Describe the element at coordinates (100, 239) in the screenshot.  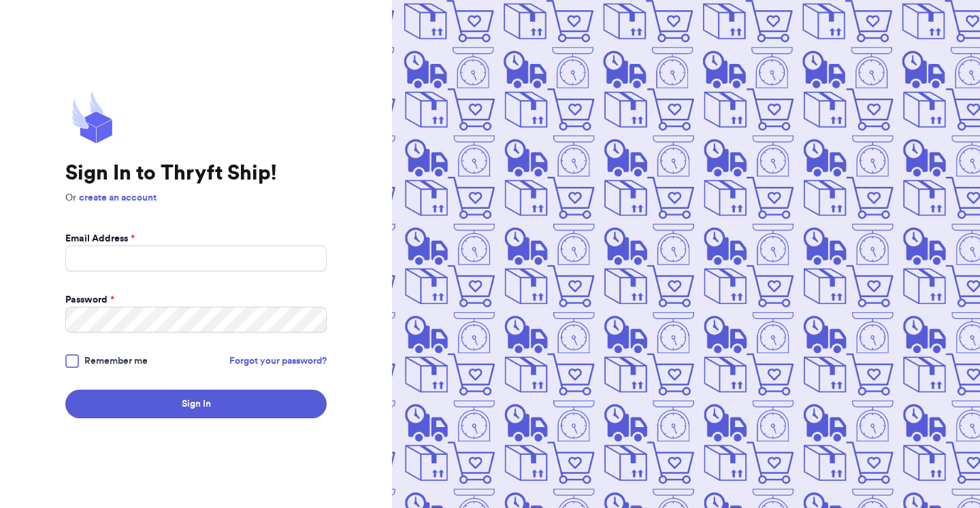
I see `label: Email Address` at that location.